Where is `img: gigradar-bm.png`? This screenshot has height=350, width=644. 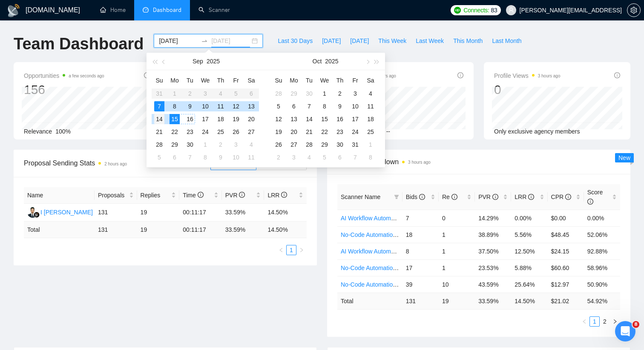
img: gigradar-bm.png is located at coordinates (36, 215).